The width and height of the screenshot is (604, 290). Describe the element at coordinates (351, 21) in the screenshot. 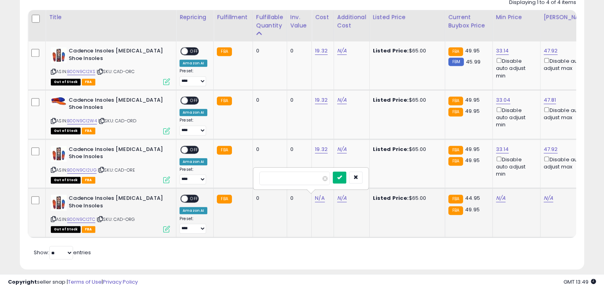

I see `div: Additional Cost` at that location.